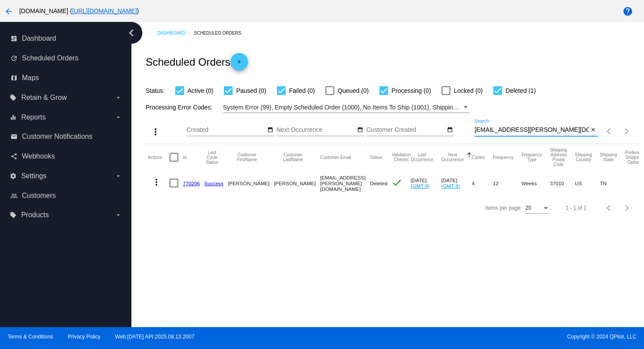  I want to click on span: Failed (0), so click(302, 91).